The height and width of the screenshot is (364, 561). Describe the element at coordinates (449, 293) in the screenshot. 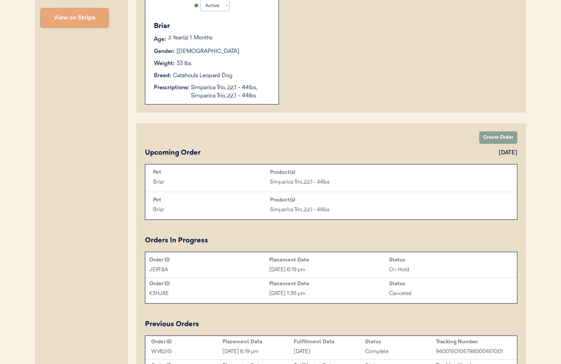

I see `div: Canceled` at that location.